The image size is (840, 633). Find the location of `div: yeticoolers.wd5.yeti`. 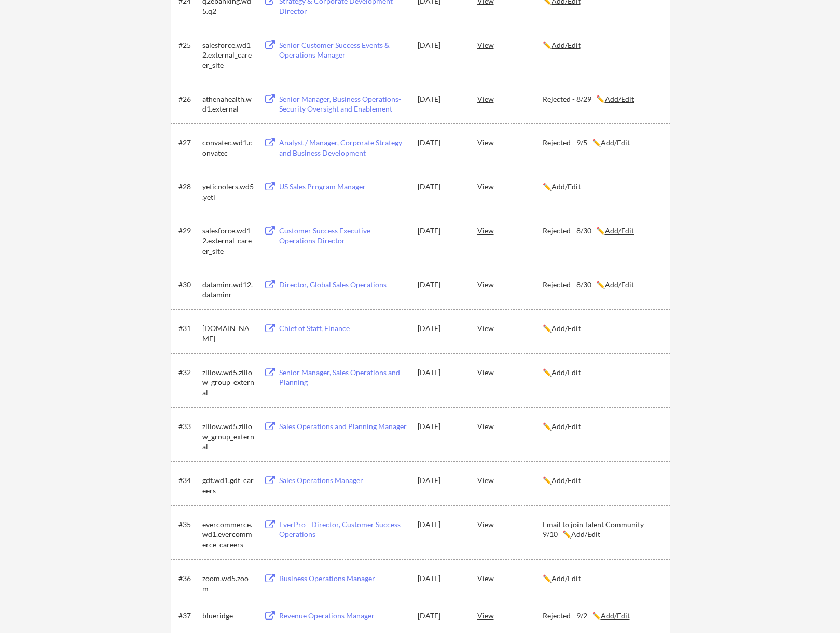

div: yeticoolers.wd5.yeti is located at coordinates (229, 191).